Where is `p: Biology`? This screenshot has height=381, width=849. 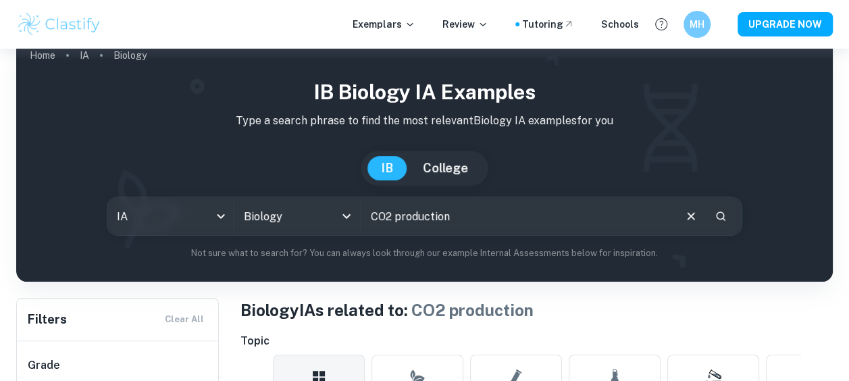 p: Biology is located at coordinates (130, 55).